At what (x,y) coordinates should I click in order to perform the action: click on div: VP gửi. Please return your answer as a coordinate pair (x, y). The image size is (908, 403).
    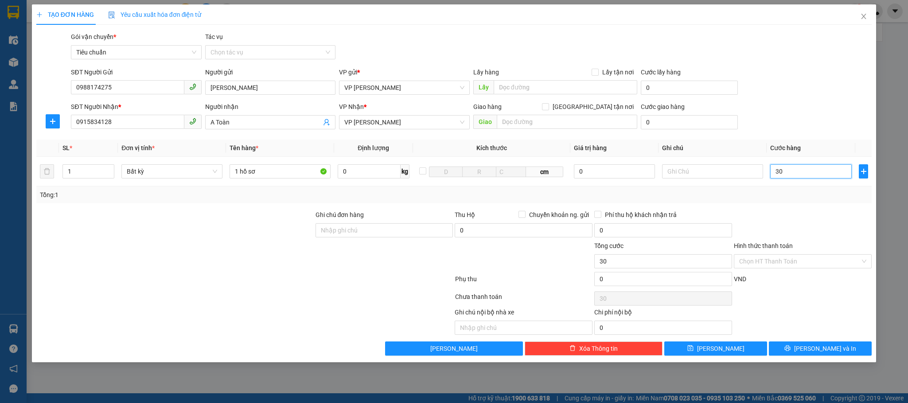
    Looking at the image, I should click on (404, 72).